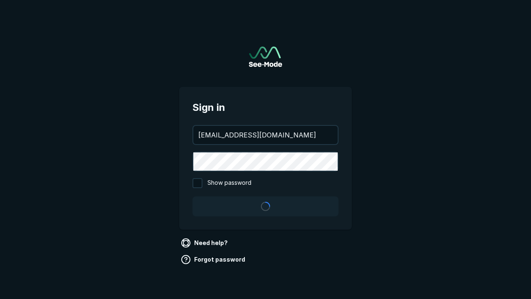  I want to click on input: your@email.com, so click(266, 135).